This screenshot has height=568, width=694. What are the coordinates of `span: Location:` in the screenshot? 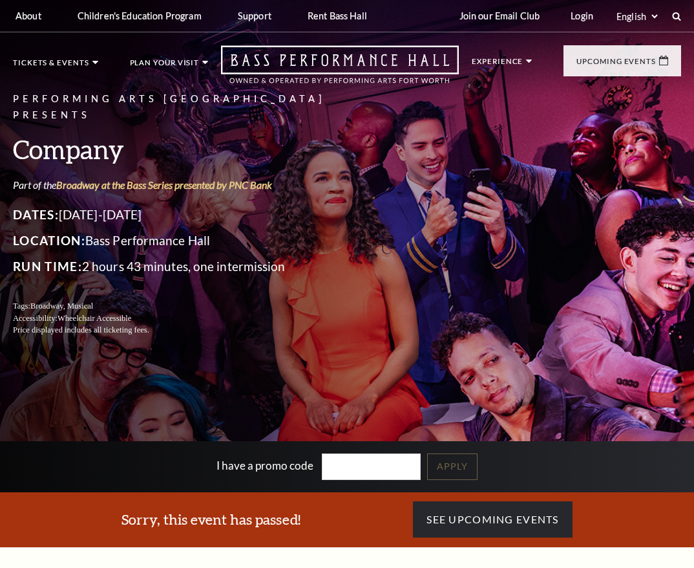 It's located at (49, 240).